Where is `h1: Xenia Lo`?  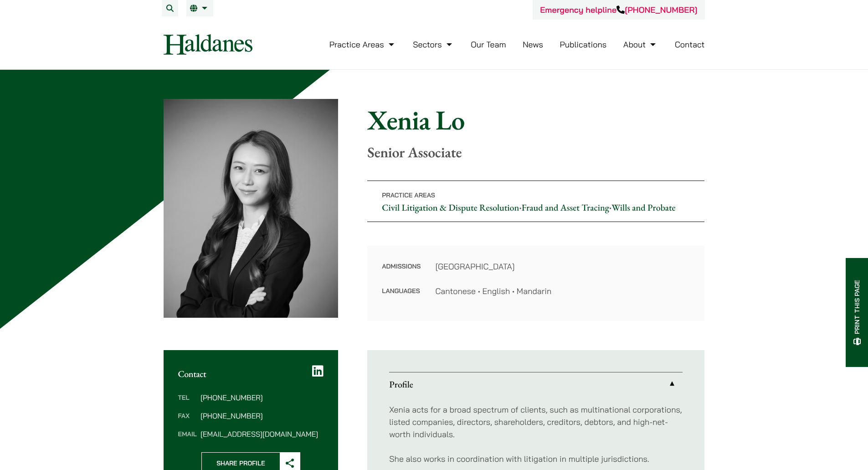
h1: Xenia Lo is located at coordinates (536, 120).